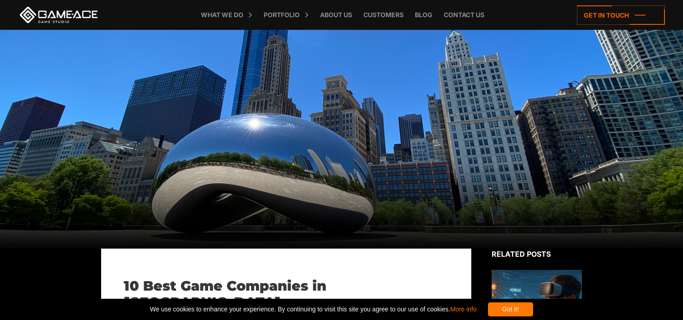 The image size is (683, 320). Describe the element at coordinates (537, 254) in the screenshot. I see `div: Related posts` at that location.